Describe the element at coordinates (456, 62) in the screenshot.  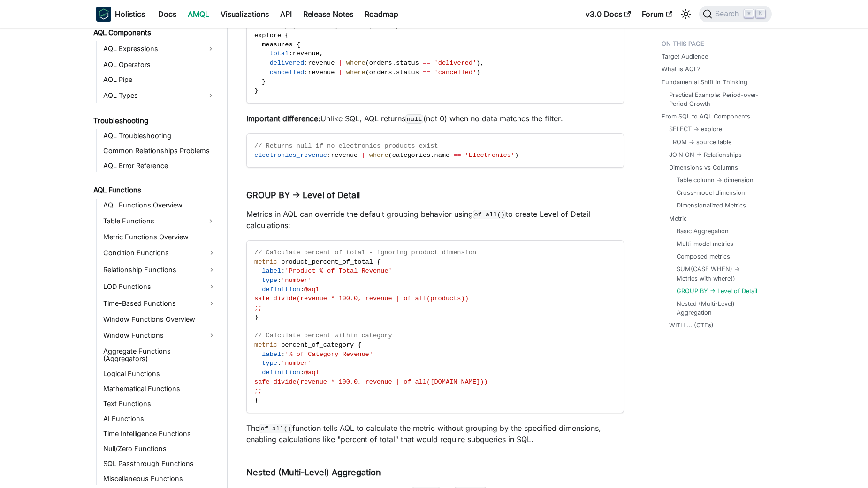
I see `span: 'delivered'` at that location.